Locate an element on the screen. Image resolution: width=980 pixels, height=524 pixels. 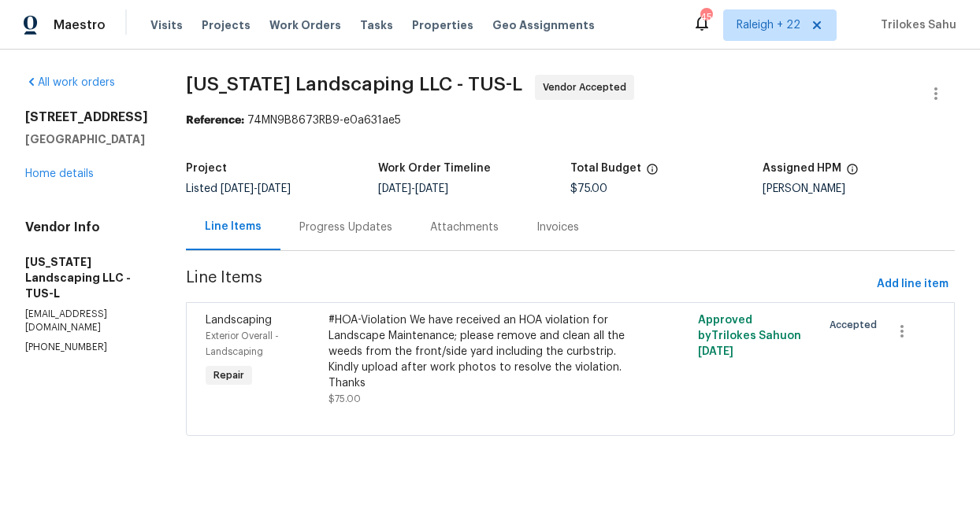
span: Maestro is located at coordinates (79, 25).